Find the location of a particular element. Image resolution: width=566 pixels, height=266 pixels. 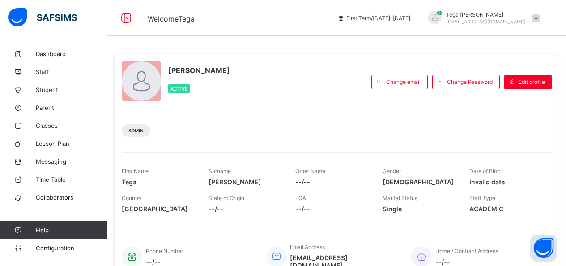

button: Open asap is located at coordinates (544, 248).